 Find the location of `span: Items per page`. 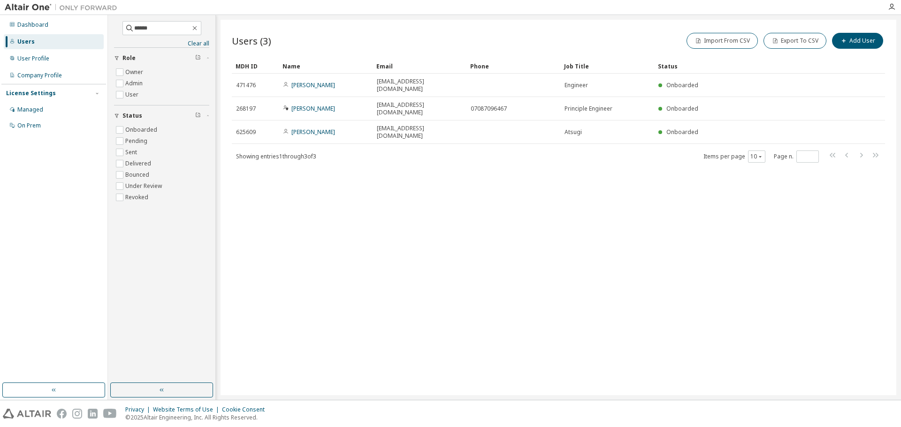

span: Items per page is located at coordinates (734, 157).